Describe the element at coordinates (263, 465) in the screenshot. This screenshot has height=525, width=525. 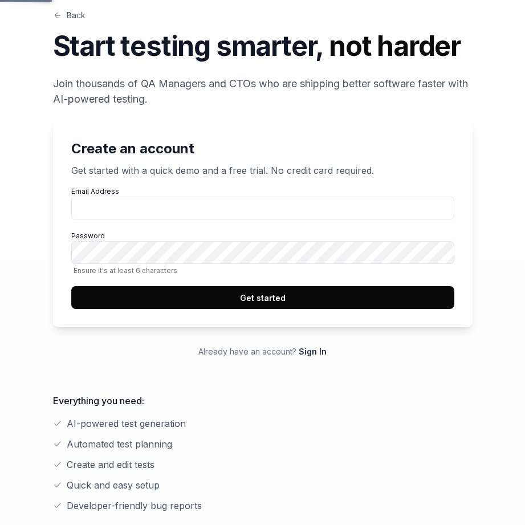
I see `li: Create and edit tests` at that location.